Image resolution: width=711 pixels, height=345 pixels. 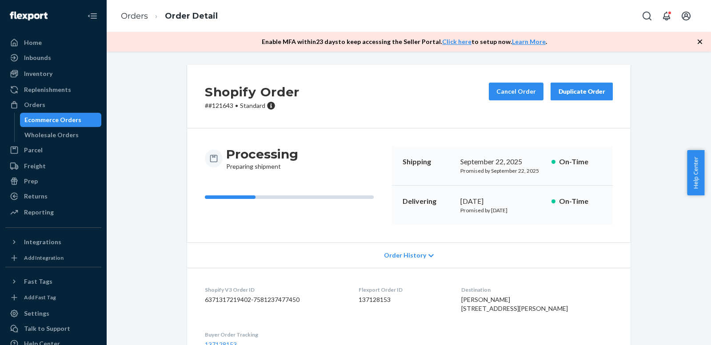 I want to click on a: Inventory, so click(x=53, y=74).